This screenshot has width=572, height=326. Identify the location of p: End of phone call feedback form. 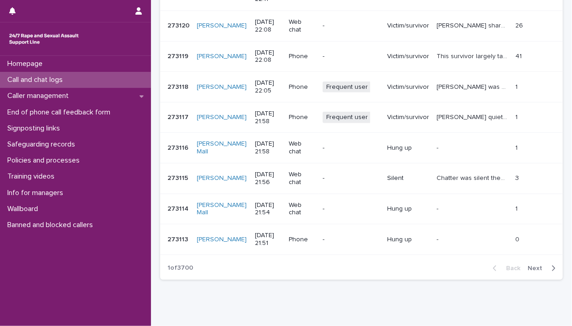
(60, 112).